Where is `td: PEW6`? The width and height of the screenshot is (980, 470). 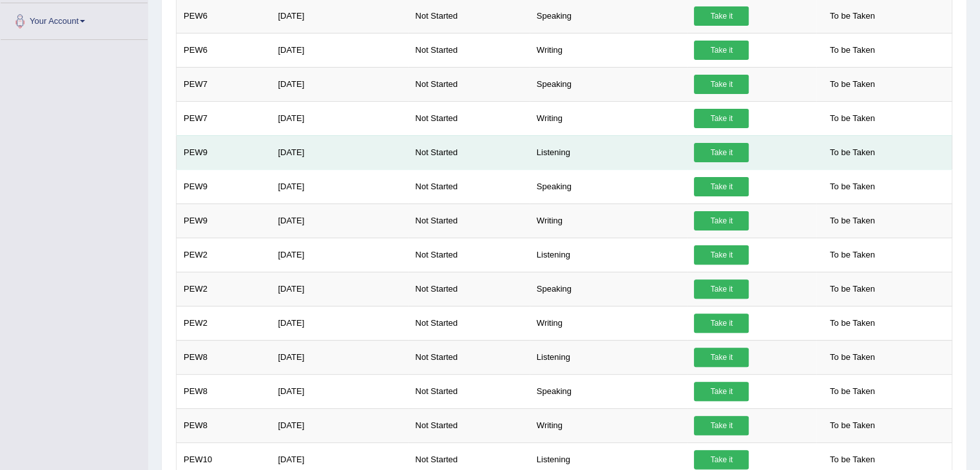 td: PEW6 is located at coordinates (224, 49).